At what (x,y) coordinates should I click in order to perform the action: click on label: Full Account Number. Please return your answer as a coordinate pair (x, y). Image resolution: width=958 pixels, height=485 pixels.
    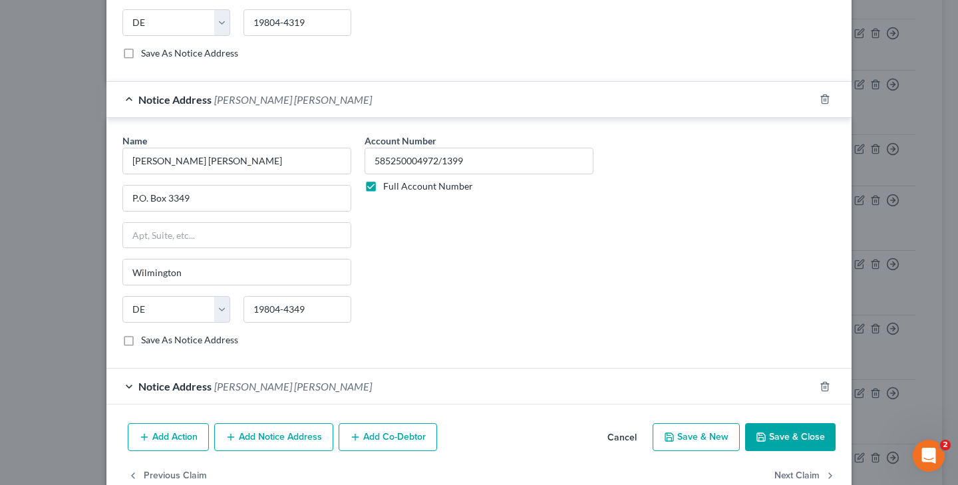
    Looking at the image, I should click on (428, 186).